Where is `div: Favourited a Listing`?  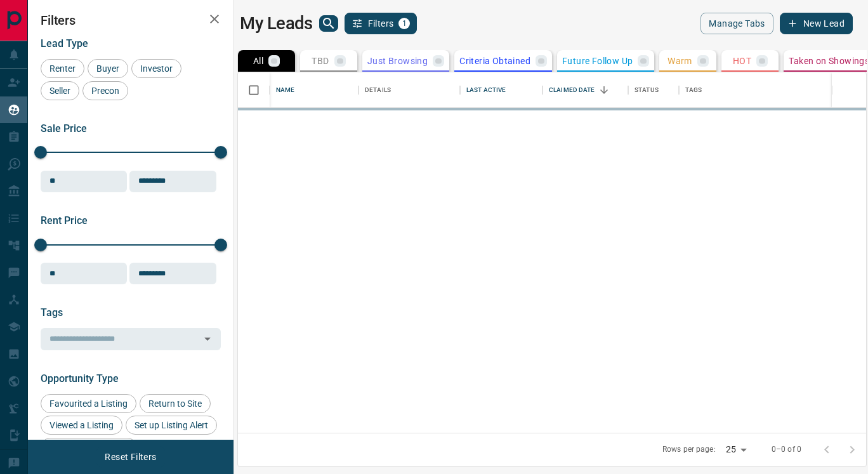 div: Favourited a Listing is located at coordinates (88, 404).